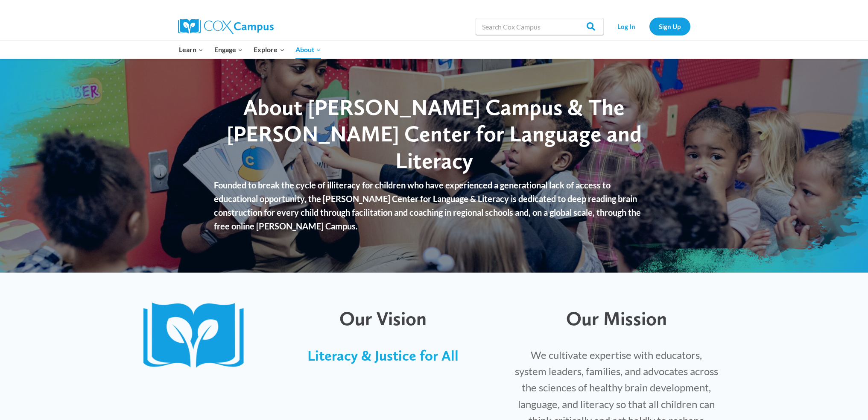 This screenshot has width=868, height=420. Describe the element at coordinates (198, 336) in the screenshot. I see `img: CoxCampus-Logo_Book only` at that location.